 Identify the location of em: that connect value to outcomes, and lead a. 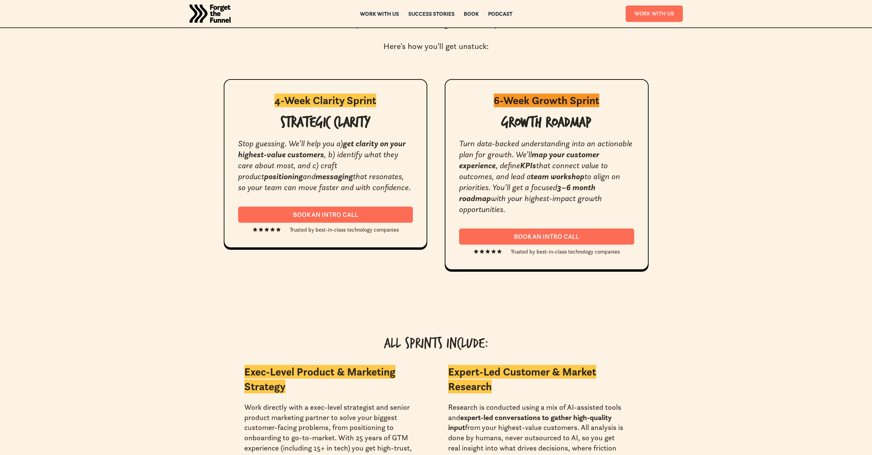
(534, 171).